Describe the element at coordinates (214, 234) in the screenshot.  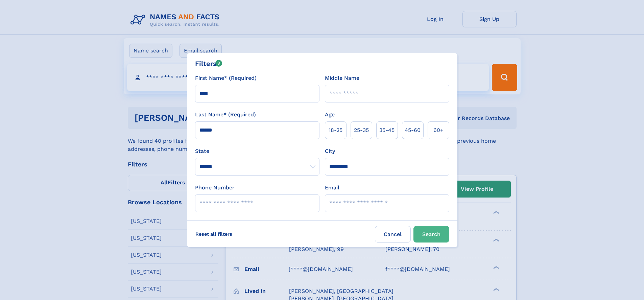
I see `label: Reset all filters` at that location.